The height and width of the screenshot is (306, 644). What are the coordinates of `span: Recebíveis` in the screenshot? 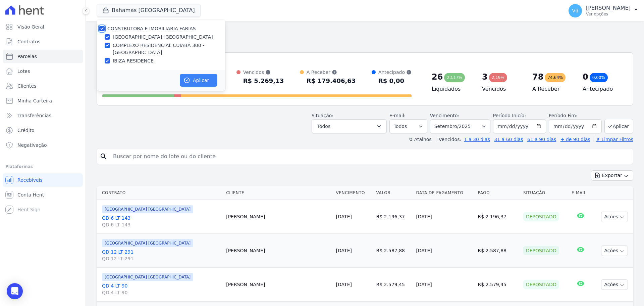 It's located at (30, 180).